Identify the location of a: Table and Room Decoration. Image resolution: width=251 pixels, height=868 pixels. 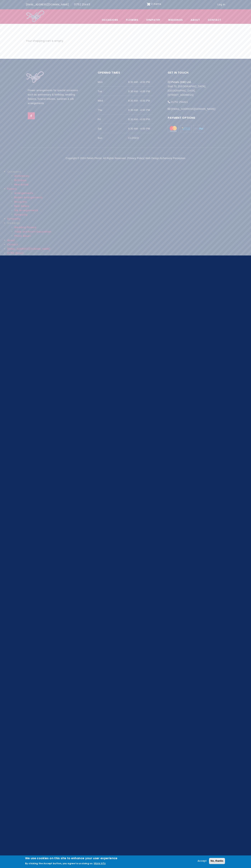
(33, 232).